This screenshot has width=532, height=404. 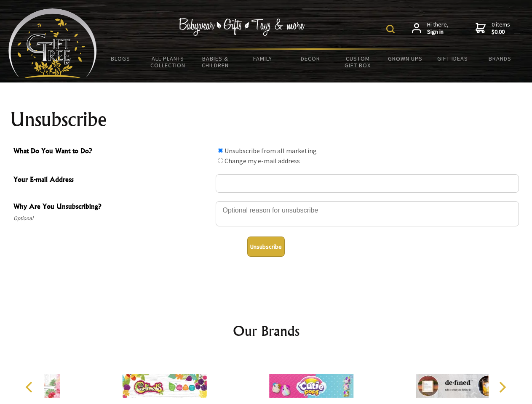 I want to click on a: Custom Gift Box, so click(x=358, y=62).